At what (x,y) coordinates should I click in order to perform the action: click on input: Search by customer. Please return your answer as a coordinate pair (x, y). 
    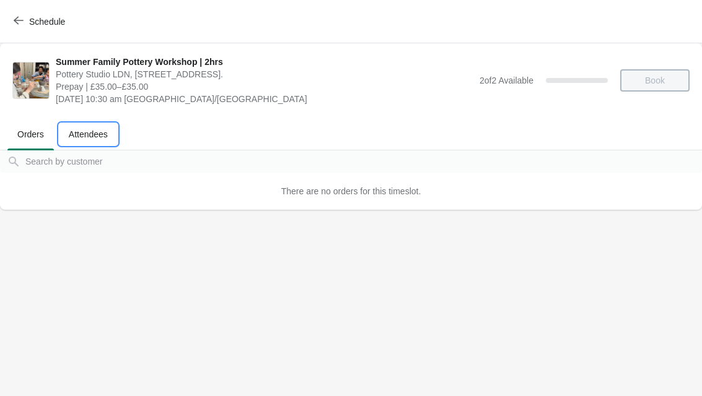
    Looking at the image, I should click on (363, 162).